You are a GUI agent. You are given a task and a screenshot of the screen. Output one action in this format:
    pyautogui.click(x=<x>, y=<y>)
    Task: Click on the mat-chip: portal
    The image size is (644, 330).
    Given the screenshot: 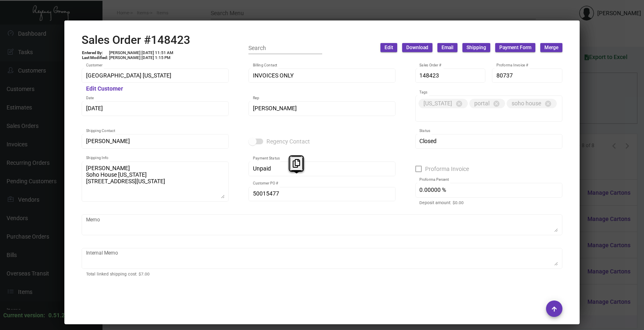 What is the action you would take?
    pyautogui.click(x=487, y=103)
    